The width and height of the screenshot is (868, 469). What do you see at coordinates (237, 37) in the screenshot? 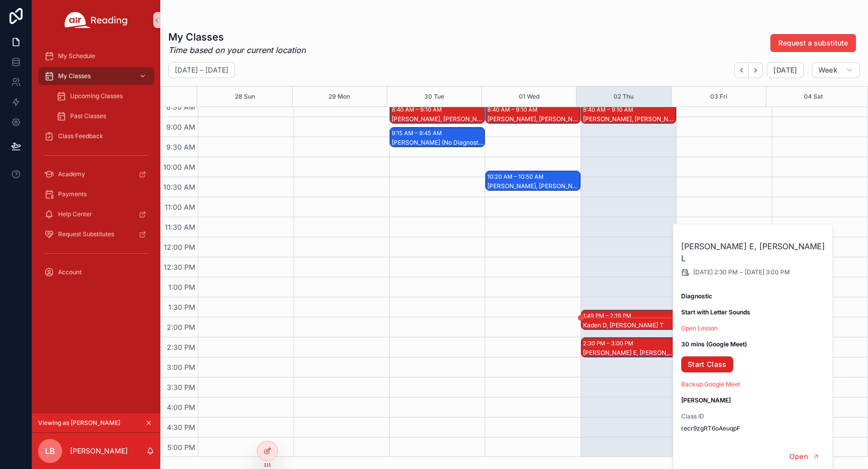
I see `h1: My Classes` at bounding box center [237, 37].